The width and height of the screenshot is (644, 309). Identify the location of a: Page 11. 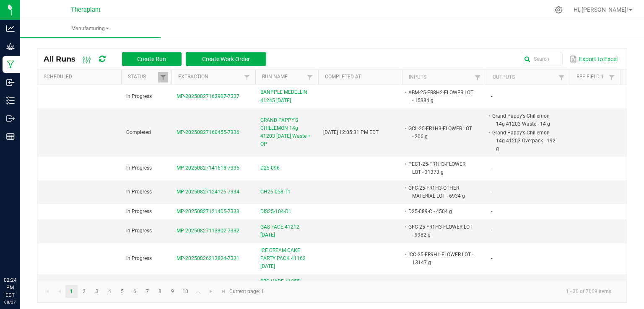
(198, 291).